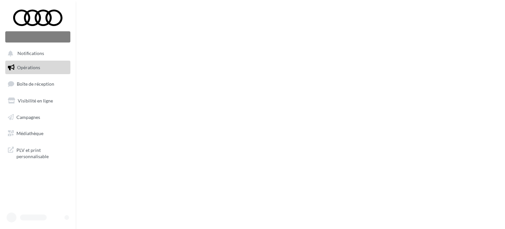 Image resolution: width=505 pixels, height=229 pixels. I want to click on a: Médiathèque, so click(38, 133).